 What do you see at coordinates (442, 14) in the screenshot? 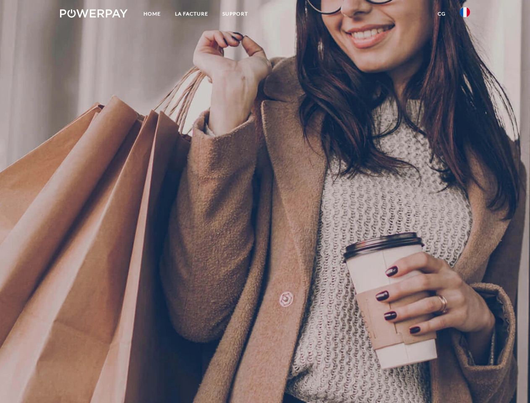
I see `a: CG` at bounding box center [442, 14].